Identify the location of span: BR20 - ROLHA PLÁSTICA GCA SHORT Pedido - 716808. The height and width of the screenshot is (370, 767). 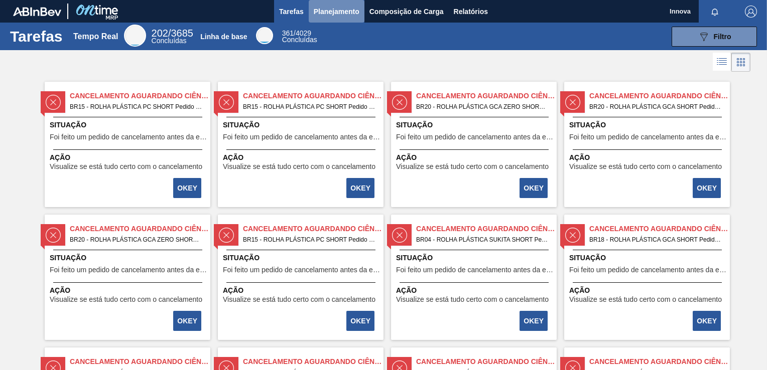
(655, 107).